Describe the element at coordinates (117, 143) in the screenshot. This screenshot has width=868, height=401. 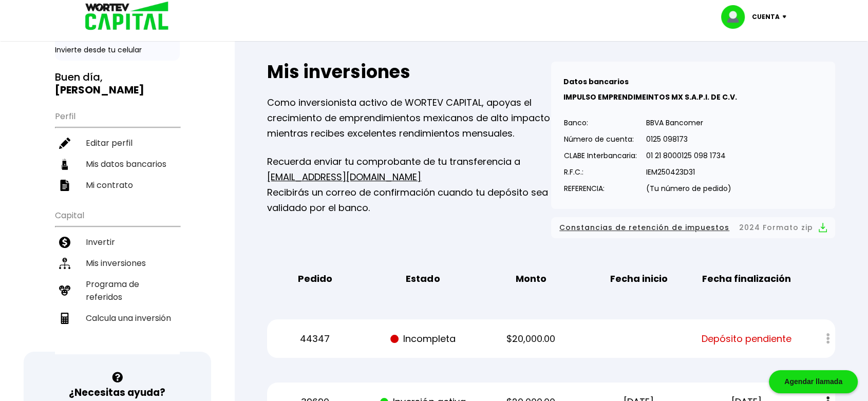
I see `li: Editar perfil` at that location.